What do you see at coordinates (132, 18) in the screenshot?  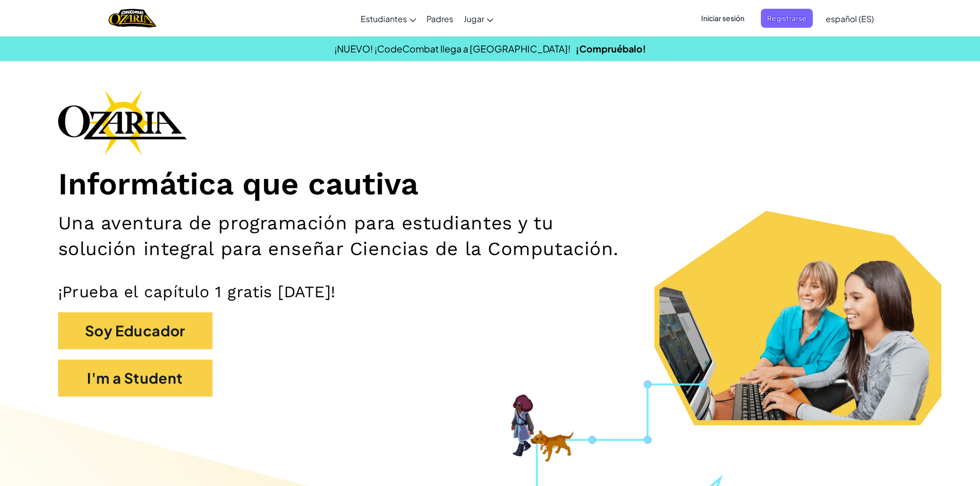 I see `img: Home` at bounding box center [132, 18].